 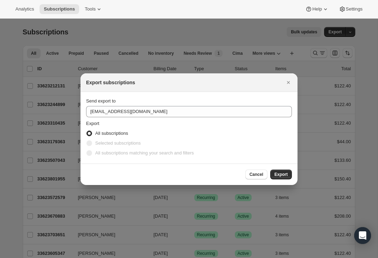 What do you see at coordinates (118, 143) in the screenshot?
I see `span: Selected subscriptions` at bounding box center [118, 143].